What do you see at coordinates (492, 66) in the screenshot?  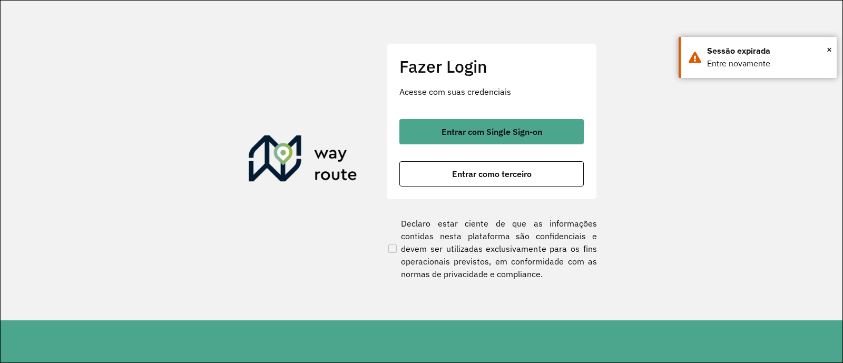 I see `h2: Fazer Login` at bounding box center [492, 66].